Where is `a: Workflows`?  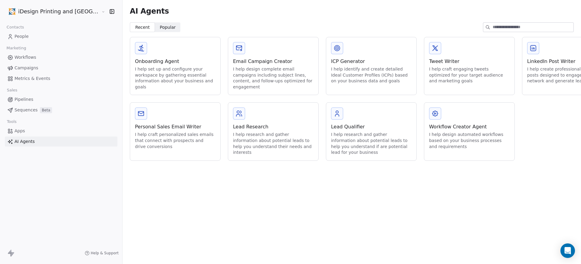
a: Workflows is located at coordinates (61, 57).